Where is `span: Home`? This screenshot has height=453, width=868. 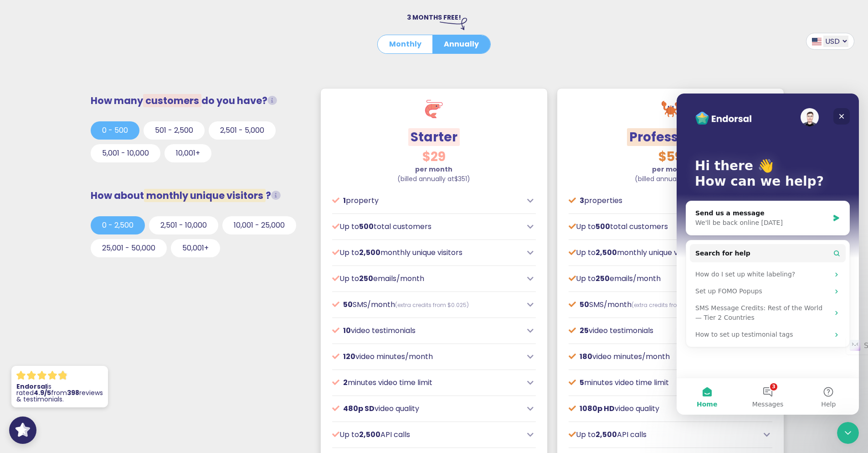 span: Home is located at coordinates (30, 311).